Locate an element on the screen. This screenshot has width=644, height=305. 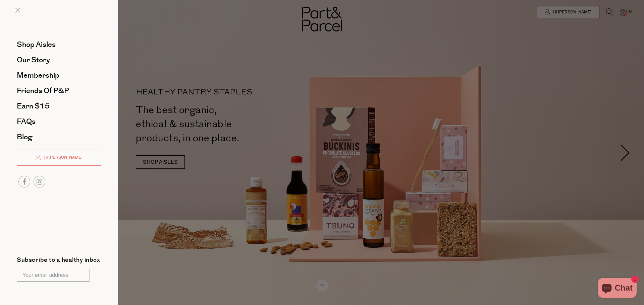
span: Blog is located at coordinates (24, 137).